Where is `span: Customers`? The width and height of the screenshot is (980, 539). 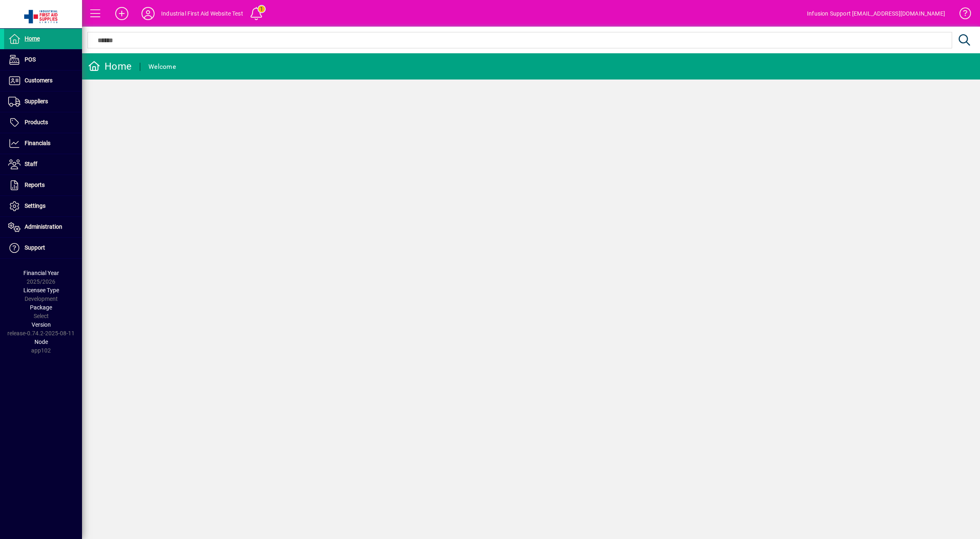
span: Customers is located at coordinates (38, 80).